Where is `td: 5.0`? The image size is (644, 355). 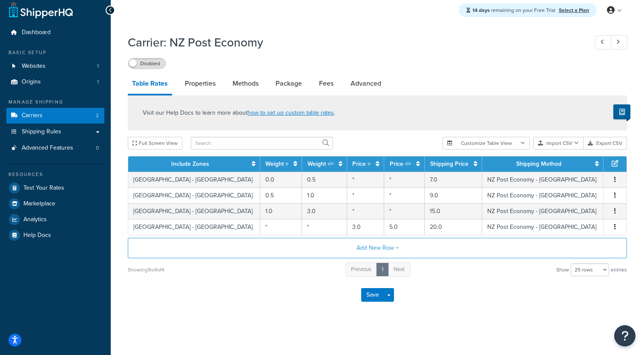 td: 5.0 is located at coordinates (404, 227).